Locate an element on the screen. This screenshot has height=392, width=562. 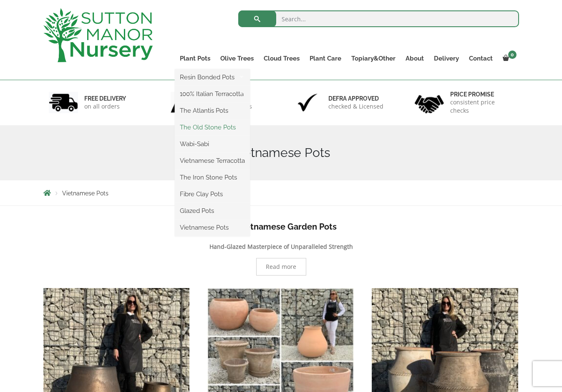
a: Topiary&Other is located at coordinates (374, 58).